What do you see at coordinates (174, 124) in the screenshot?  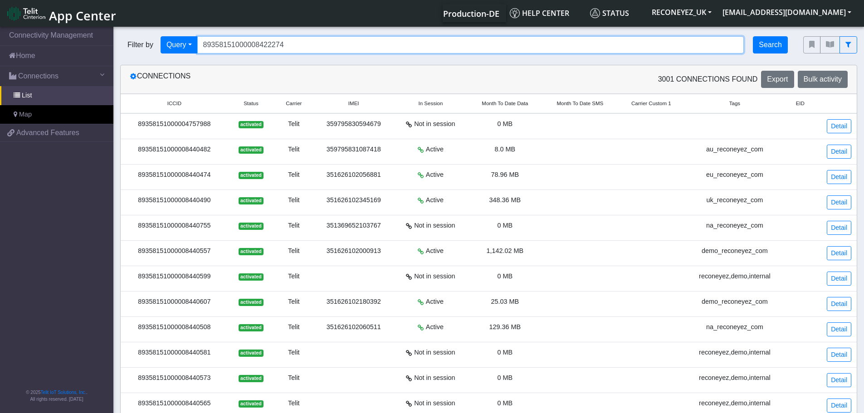 I see `div: 89358151000004757988` at bounding box center [174, 124].